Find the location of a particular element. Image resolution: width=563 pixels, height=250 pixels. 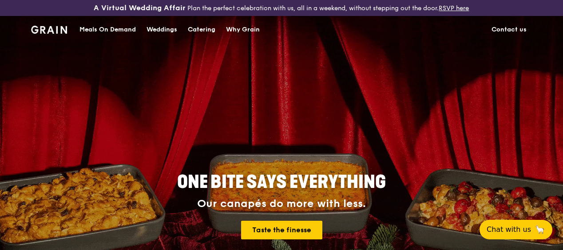

a: Weddings is located at coordinates (162, 30).